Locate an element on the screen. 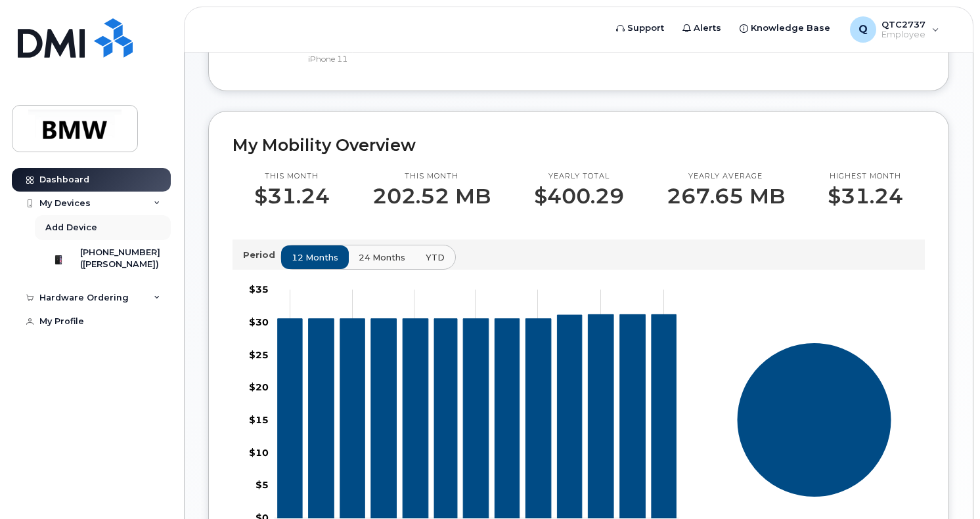 The height and width of the screenshot is (519, 980). span: Q is located at coordinates (863, 29).